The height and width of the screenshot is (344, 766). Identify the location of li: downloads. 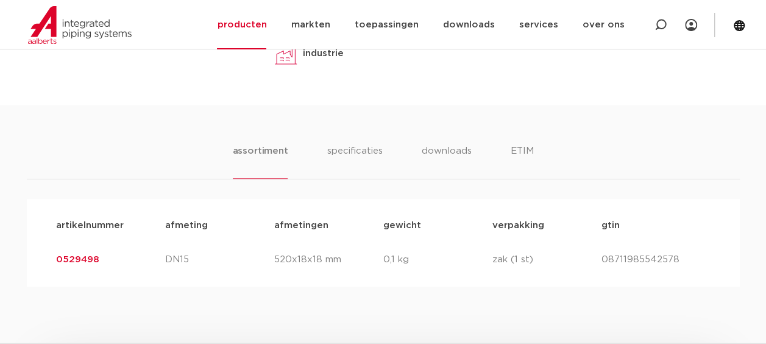
(446, 161).